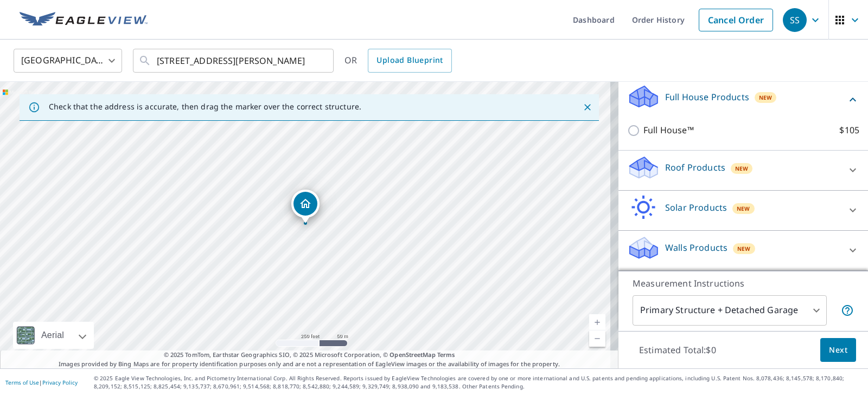  Describe the element at coordinates (84, 20) in the screenshot. I see `img: EV Logo` at that location.